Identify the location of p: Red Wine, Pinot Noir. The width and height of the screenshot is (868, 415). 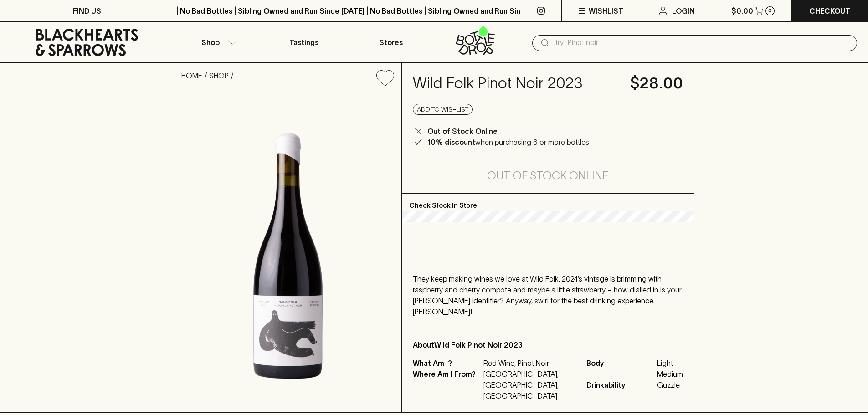
(529, 363).